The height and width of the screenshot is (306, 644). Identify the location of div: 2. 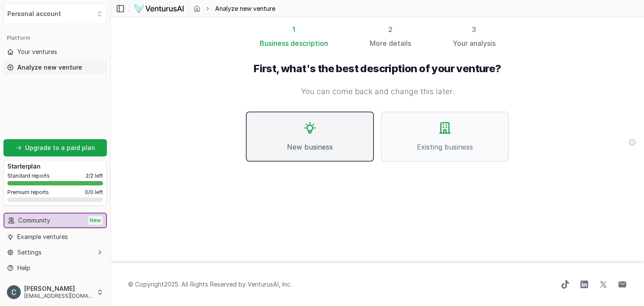
(390, 29).